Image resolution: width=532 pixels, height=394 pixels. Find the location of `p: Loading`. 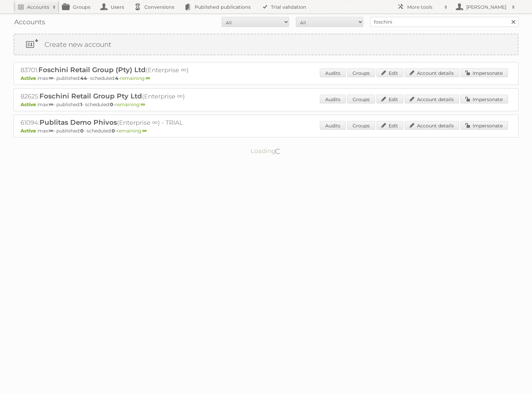

p: Loading is located at coordinates (266, 151).